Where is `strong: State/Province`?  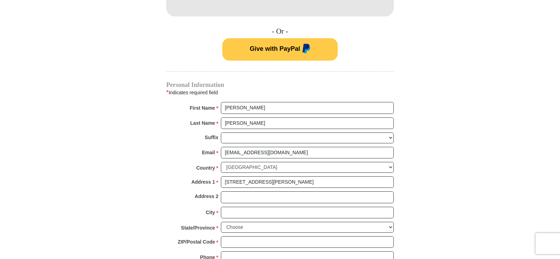
strong: State/Province is located at coordinates (198, 228).